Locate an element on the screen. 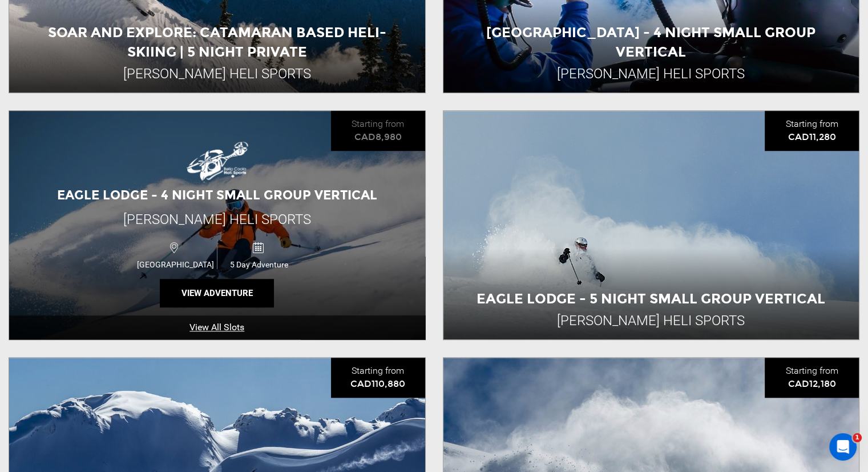  a: View All Slots is located at coordinates (217, 327).